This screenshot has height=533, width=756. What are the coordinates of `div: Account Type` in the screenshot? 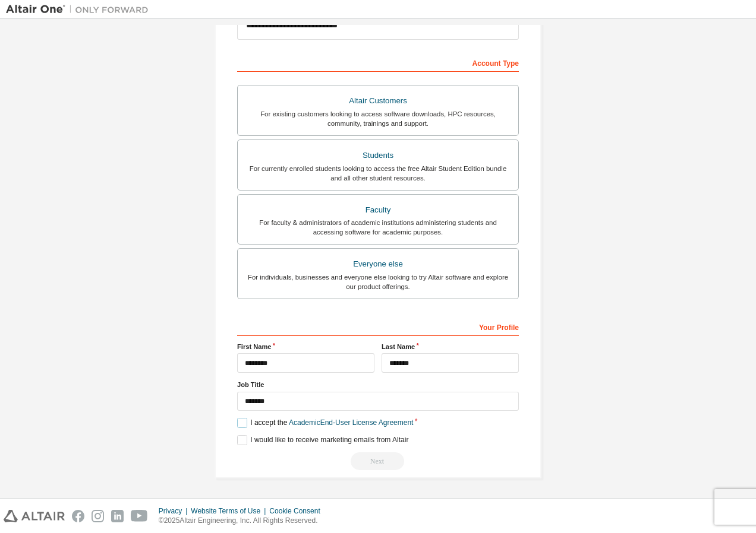 It's located at (378, 62).